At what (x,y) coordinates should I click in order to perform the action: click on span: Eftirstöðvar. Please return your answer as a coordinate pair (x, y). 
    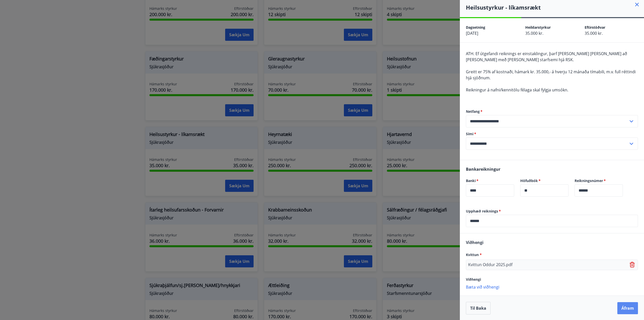
    Looking at the image, I should click on (595, 27).